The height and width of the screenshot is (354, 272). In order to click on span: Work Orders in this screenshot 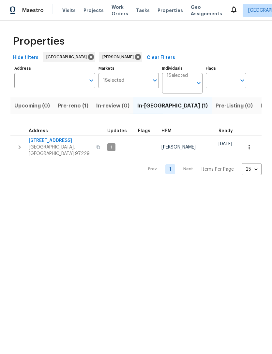, I will do `click(120, 10)`.